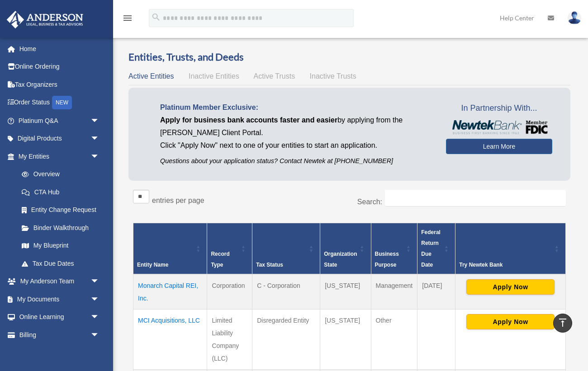  Describe the element at coordinates (333, 76) in the screenshot. I see `span: Inactive Trusts` at that location.